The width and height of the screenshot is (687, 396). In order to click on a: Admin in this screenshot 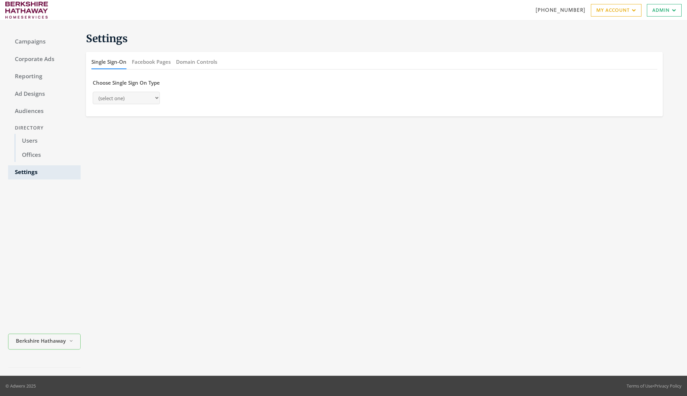, I will do `click(665, 10)`.